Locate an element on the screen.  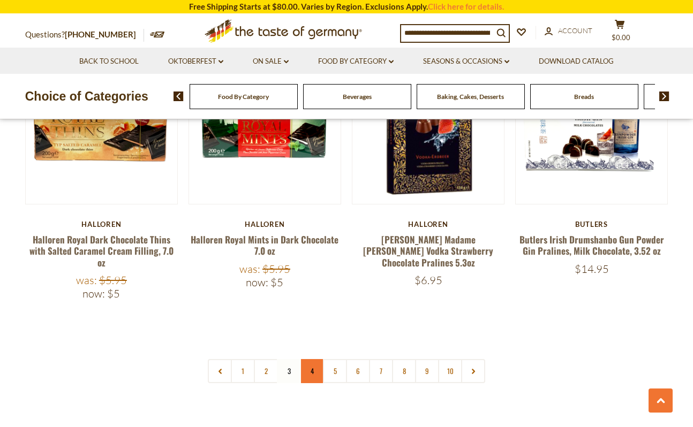
a: 6 is located at coordinates (358, 371).